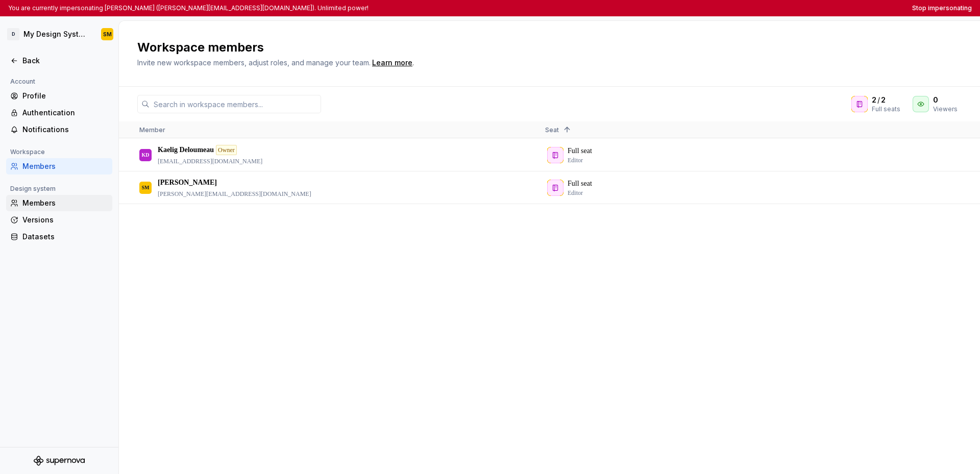 The width and height of the screenshot is (980, 474). I want to click on div: Viewers, so click(945, 109).